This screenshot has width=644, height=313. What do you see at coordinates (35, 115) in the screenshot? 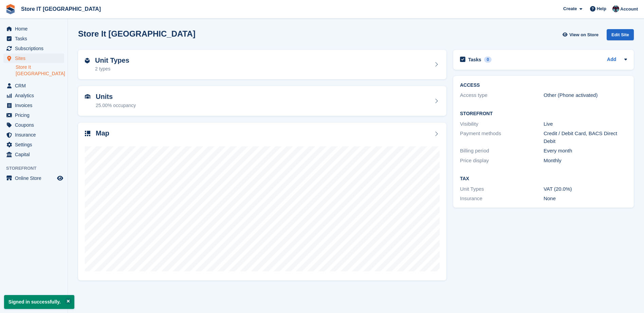
I see `span: Pricing` at bounding box center [35, 115].